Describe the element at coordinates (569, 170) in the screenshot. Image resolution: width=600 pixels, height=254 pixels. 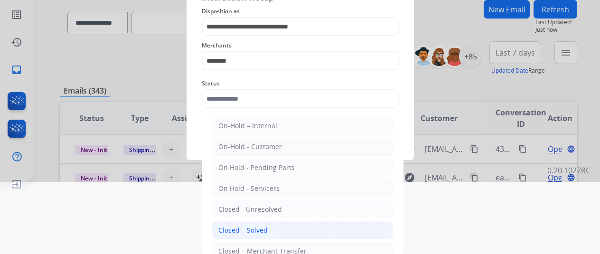
I see `p: 0.20.1027RC` at that location.